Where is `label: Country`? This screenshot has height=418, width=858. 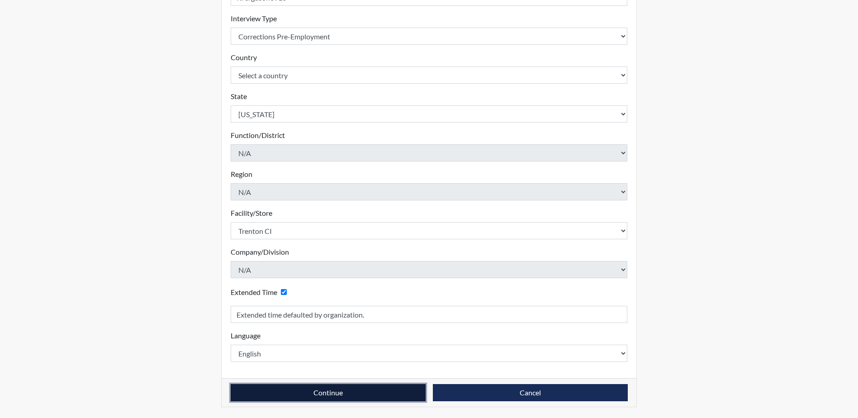
label: Country is located at coordinates (244, 57).